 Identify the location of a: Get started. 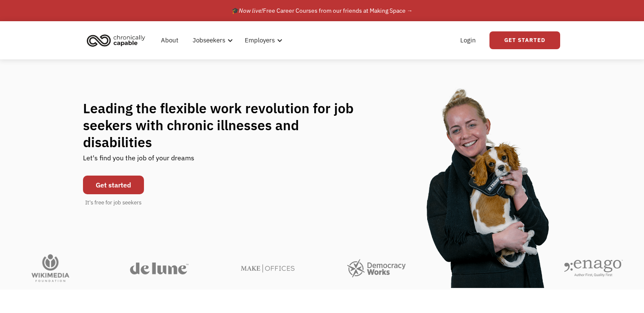
(114, 185).